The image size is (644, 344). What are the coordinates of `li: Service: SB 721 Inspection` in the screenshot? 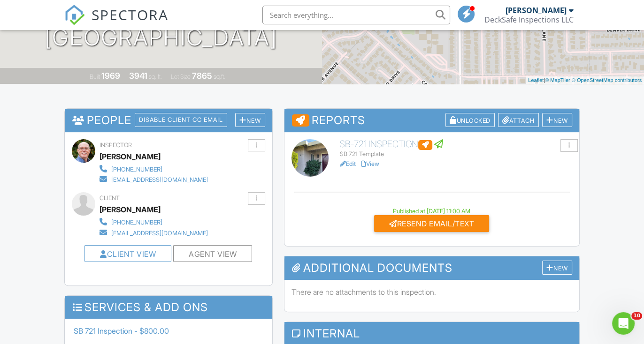 It's located at (168, 331).